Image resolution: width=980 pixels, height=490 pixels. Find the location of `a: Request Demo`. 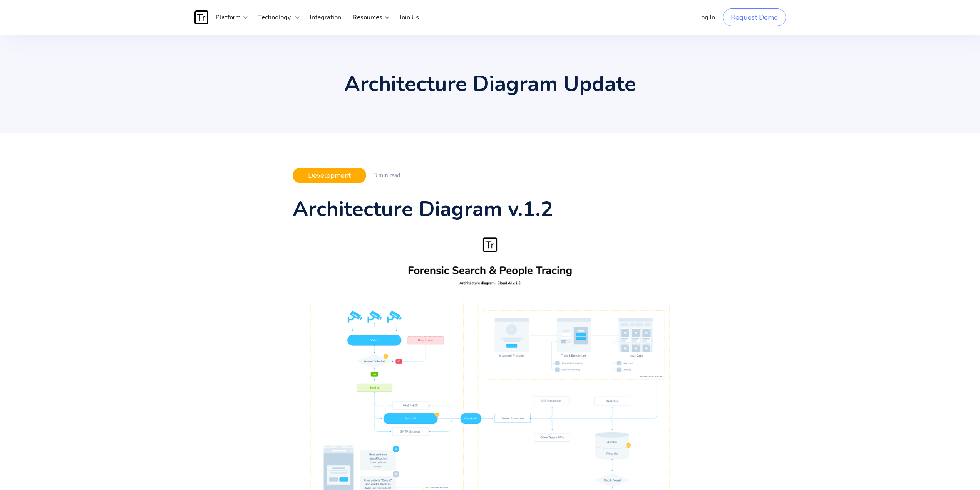

a: Request Demo is located at coordinates (755, 17).